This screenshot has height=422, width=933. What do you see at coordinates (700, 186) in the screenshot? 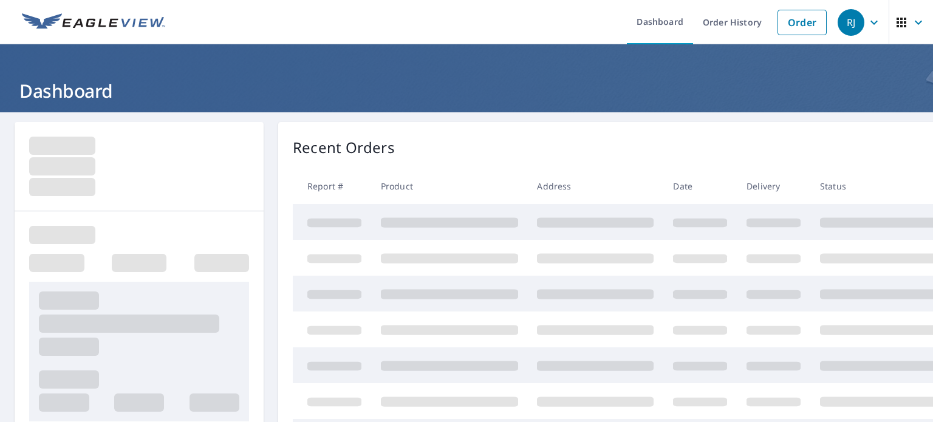
I see `th: Date` at bounding box center [700, 186].